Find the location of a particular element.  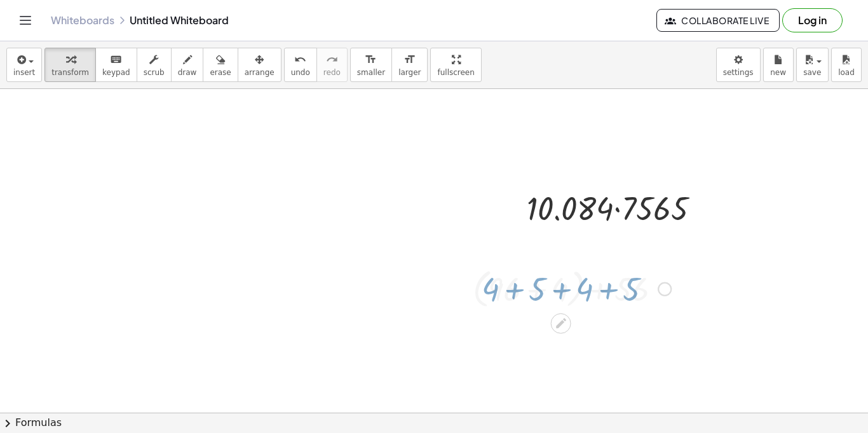

button: redoredo is located at coordinates (332, 65).